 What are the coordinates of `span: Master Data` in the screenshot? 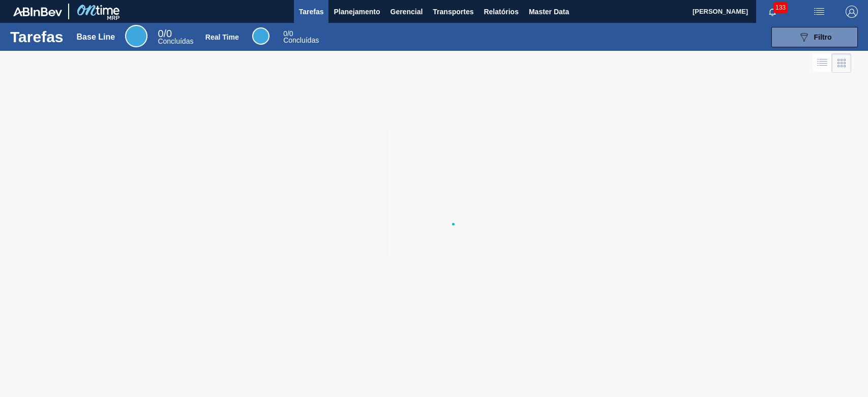 It's located at (549, 12).